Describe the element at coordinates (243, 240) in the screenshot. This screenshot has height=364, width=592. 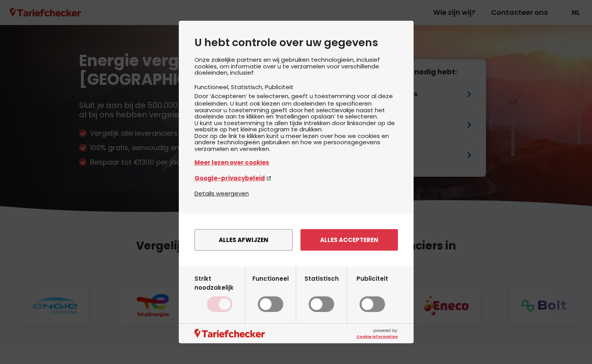
I see `button: Alles afwijzen` at that location.